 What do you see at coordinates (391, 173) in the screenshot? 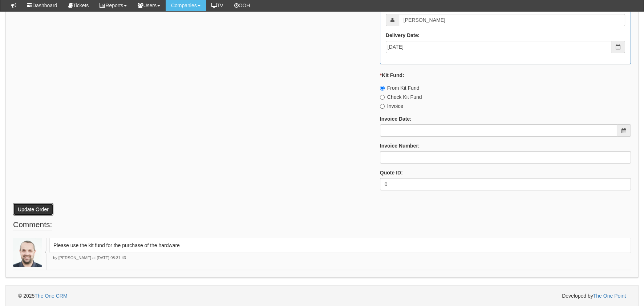
I see `label: Quote ID:` at bounding box center [391, 173].